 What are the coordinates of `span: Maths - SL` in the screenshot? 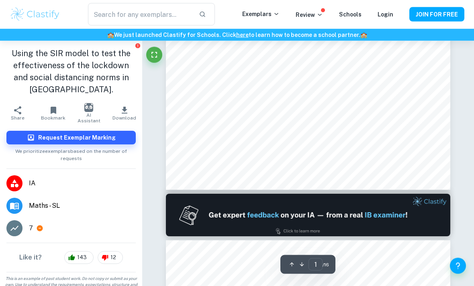 It's located at (82, 206).